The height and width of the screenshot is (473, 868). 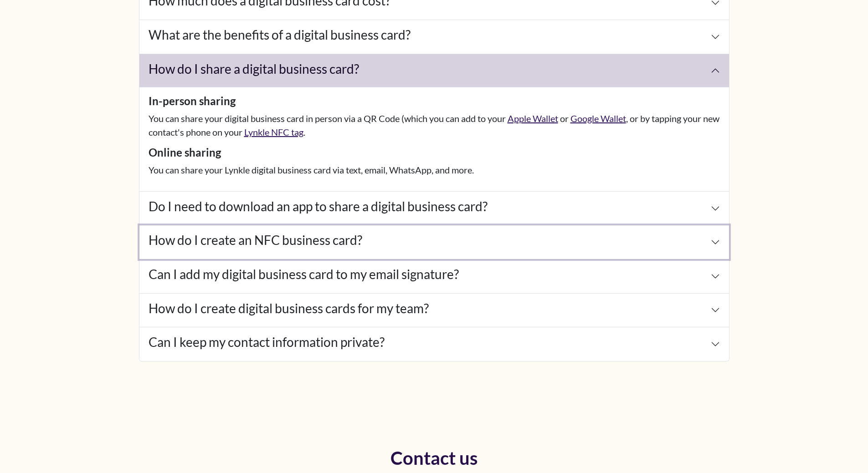 What do you see at coordinates (274, 132) in the screenshot?
I see `a: Lynkle NFC tag` at bounding box center [274, 132].